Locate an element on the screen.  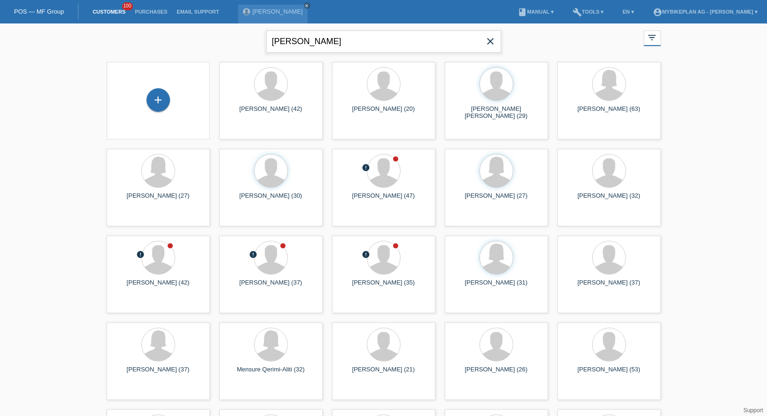
a: Email Support is located at coordinates (198, 12).